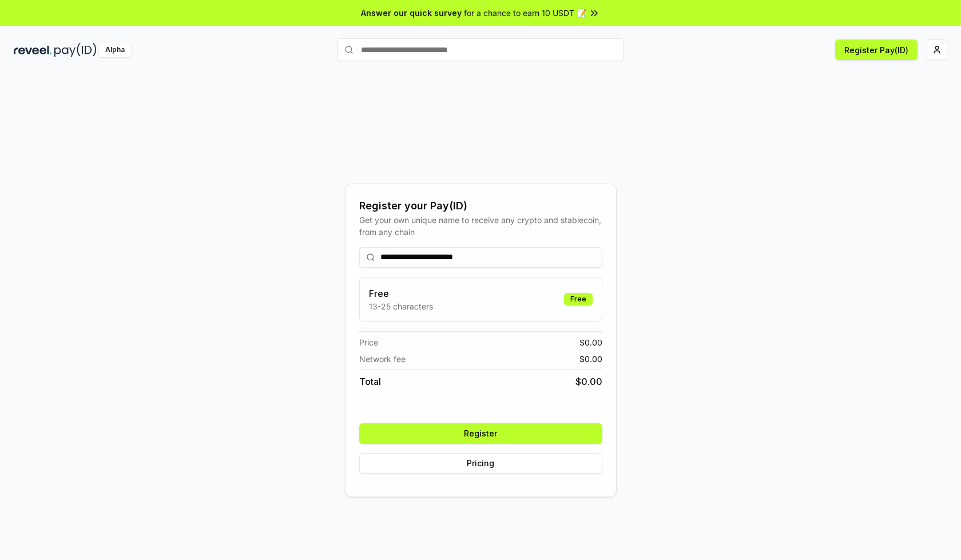 The height and width of the screenshot is (560, 961). What do you see at coordinates (876, 50) in the screenshot?
I see `button: Register Pay(ID)` at bounding box center [876, 50].